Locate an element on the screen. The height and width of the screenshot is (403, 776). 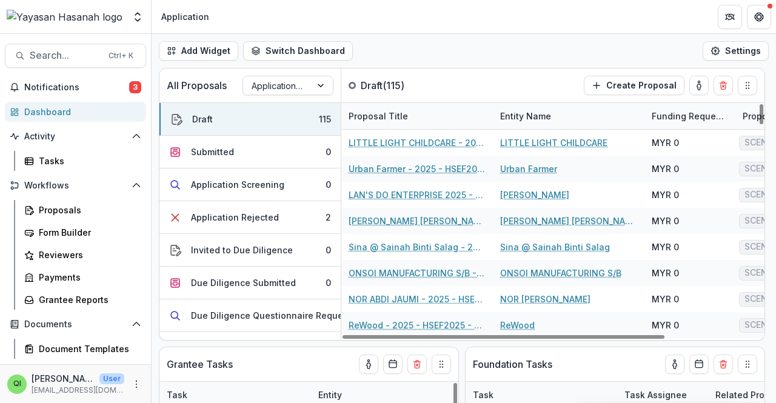
span: Activity is located at coordinates (75, 136).